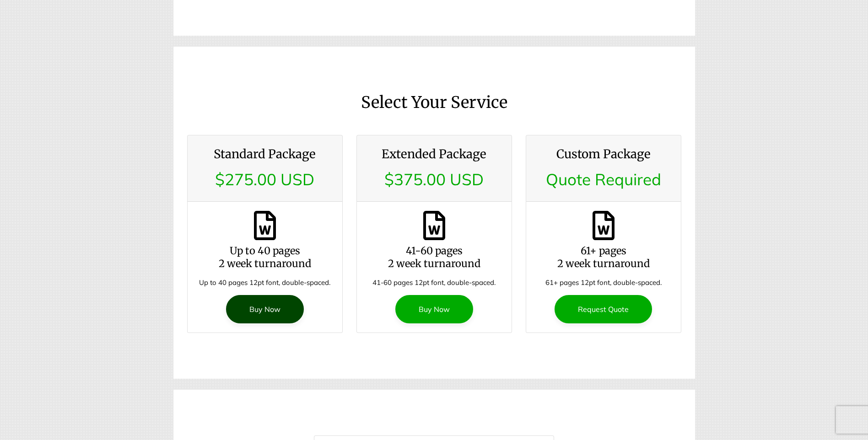 This screenshot has height=440, width=868. Describe the element at coordinates (603, 309) in the screenshot. I see `a: Request Quote` at that location.